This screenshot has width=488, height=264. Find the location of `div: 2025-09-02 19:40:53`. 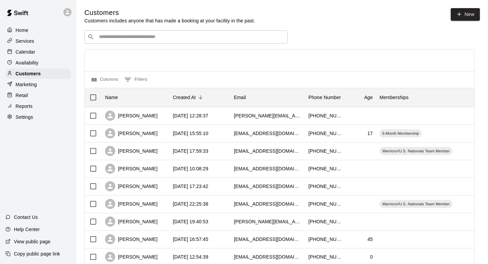

div: 2025-09-02 19:40:53 is located at coordinates (191, 221).